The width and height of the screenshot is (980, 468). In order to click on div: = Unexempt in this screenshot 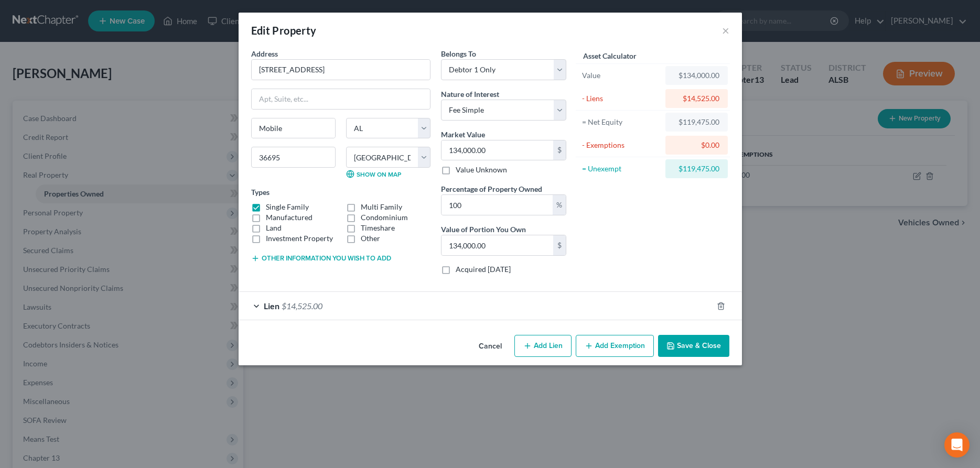, I will do `click(621, 169)`.